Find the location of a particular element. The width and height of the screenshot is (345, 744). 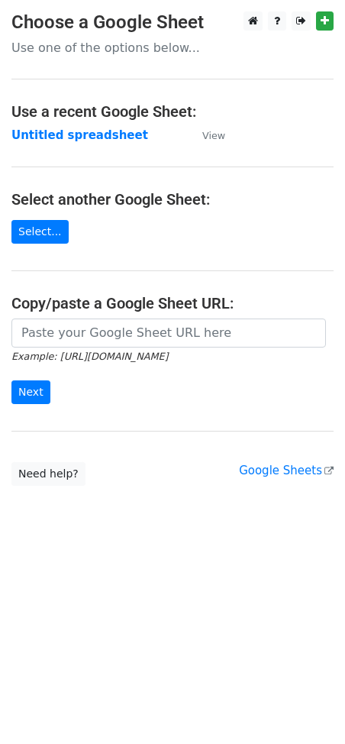

a: Google Sheets is located at coordinates (286, 470).